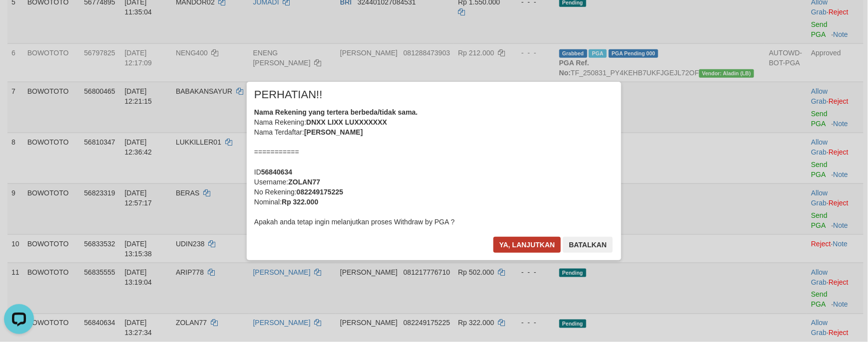 This screenshot has height=342, width=868. Describe the element at coordinates (434, 167) in the screenshot. I see `div: Nama Rekening: Nama Terdaftar: =========== ID Username: No Rekening: Nominal: Apakah anda tetap i...` at that location.